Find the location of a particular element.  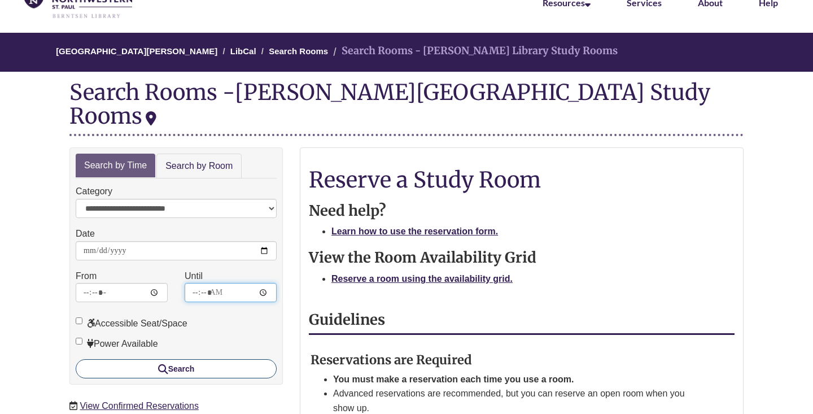

label: Until is located at coordinates (194, 276).